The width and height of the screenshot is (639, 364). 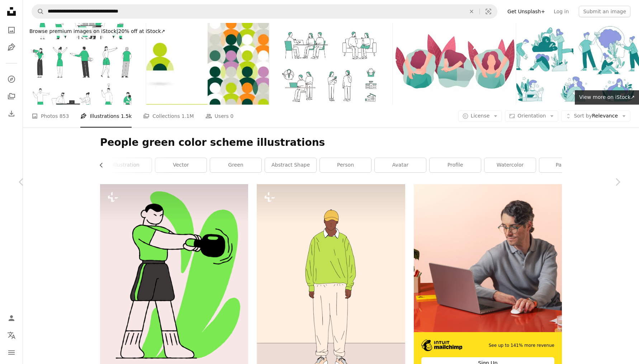 I want to click on a: watercolor, so click(x=510, y=165).